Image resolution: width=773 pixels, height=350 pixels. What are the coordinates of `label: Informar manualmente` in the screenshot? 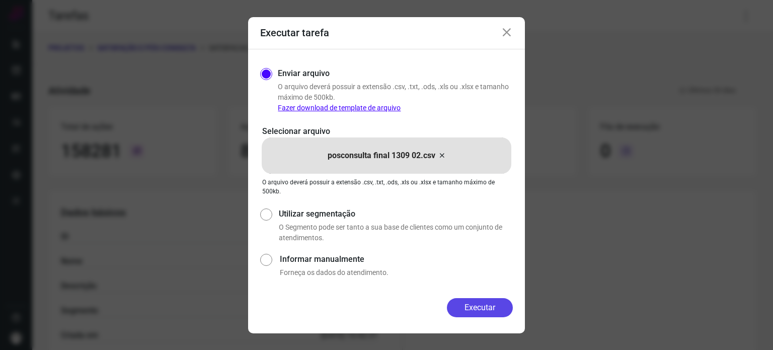 It's located at (396, 259).